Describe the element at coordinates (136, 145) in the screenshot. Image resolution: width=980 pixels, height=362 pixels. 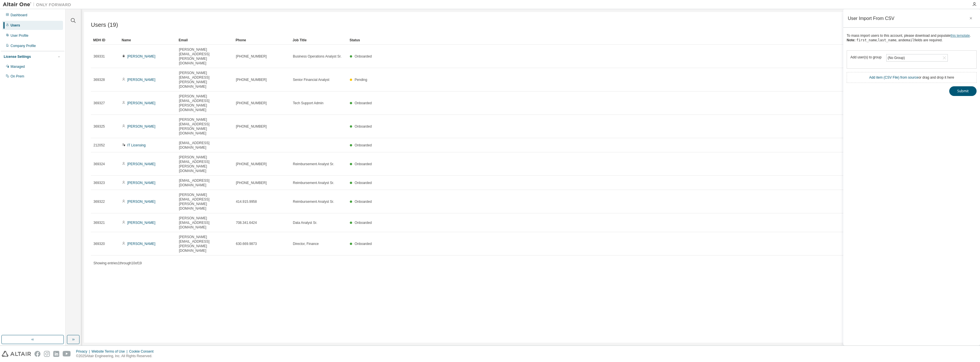
I see `a: IT Licensing` at that location.